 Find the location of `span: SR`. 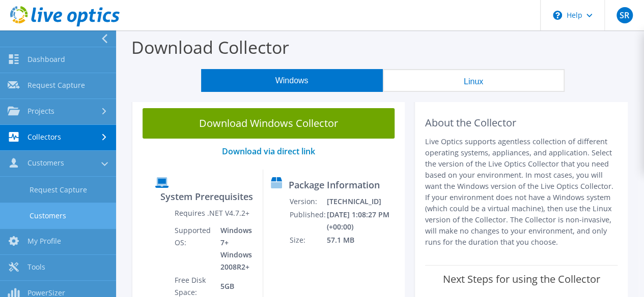

span: SR is located at coordinates (624, 15).